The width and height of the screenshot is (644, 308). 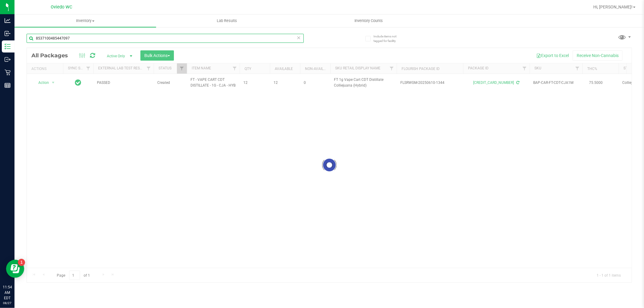 What do you see at coordinates (8, 33) in the screenshot?
I see `inline-svg: Inbound` at bounding box center [8, 33].